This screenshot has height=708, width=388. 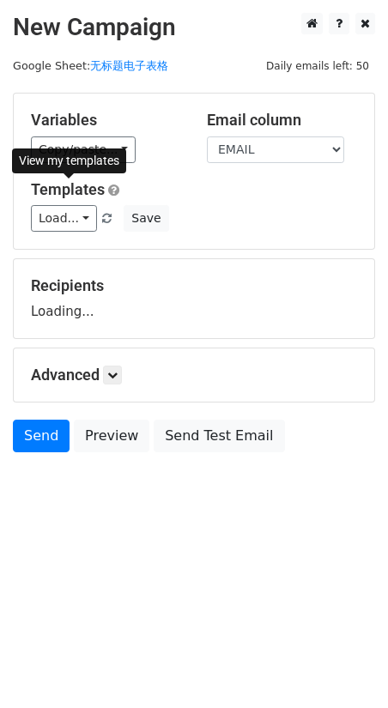 I want to click on a: Preview, so click(x=112, y=436).